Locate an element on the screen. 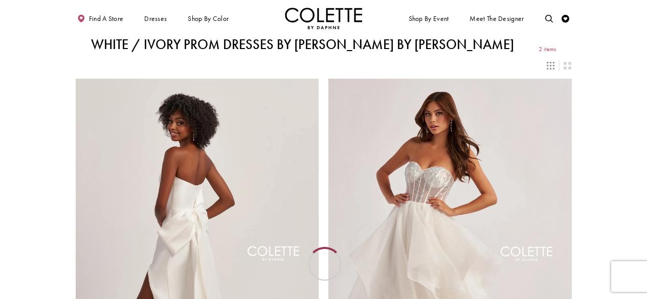 Image resolution: width=647 pixels, height=299 pixels. a: Visit Home Page is located at coordinates (324, 18).